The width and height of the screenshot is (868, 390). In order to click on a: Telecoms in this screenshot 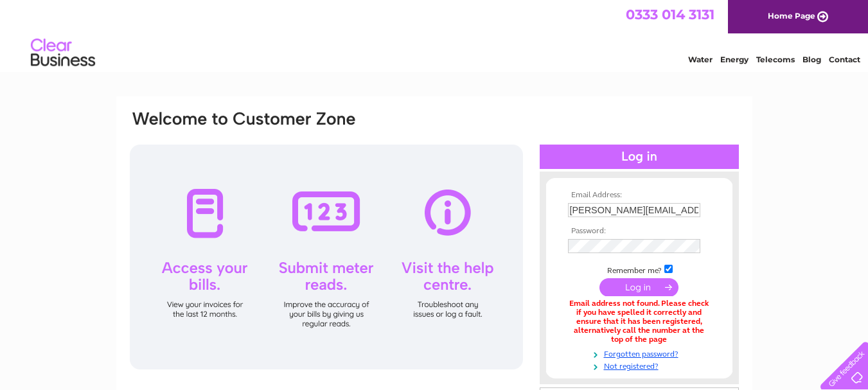, I will do `click(776, 59)`.